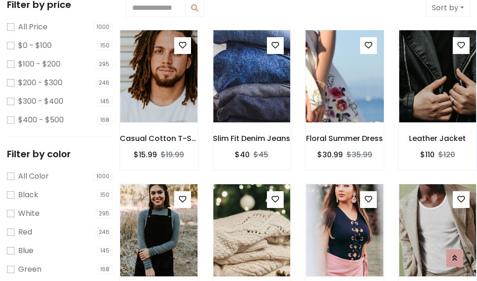 The width and height of the screenshot is (477, 281). What do you see at coordinates (25, 232) in the screenshot?
I see `label: Red` at bounding box center [25, 232].